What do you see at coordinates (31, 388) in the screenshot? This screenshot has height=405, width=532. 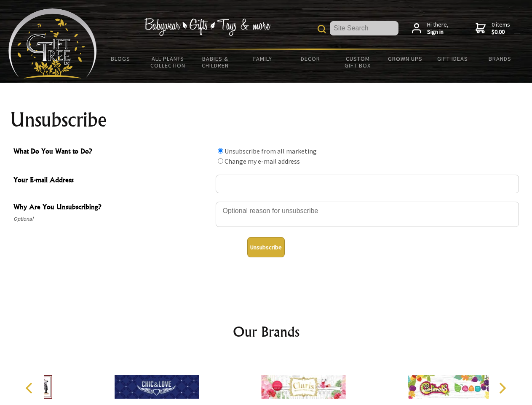 I see `button: Previous` at bounding box center [31, 388].